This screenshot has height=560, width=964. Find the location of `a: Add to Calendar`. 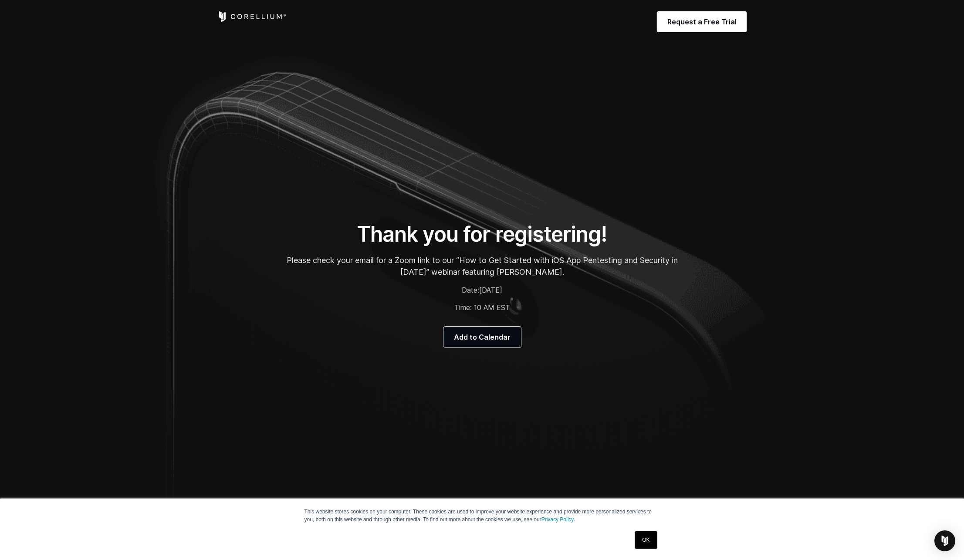

a: Add to Calendar is located at coordinates (482, 337).